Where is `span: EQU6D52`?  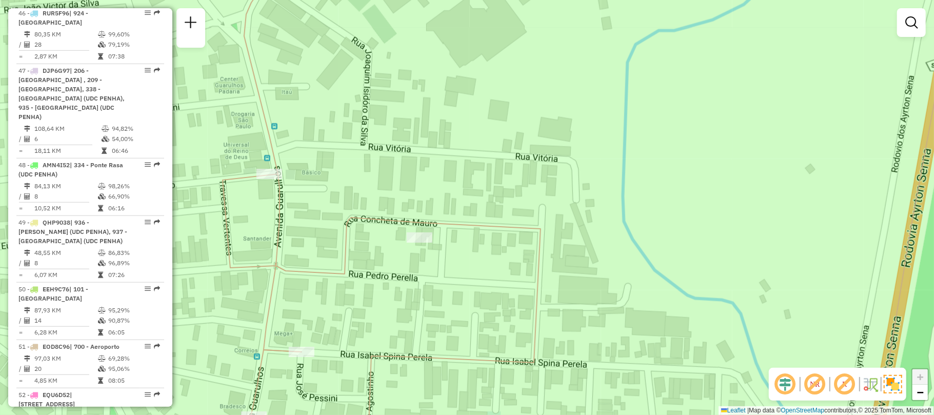
span: EQU6D52 is located at coordinates (56, 394).